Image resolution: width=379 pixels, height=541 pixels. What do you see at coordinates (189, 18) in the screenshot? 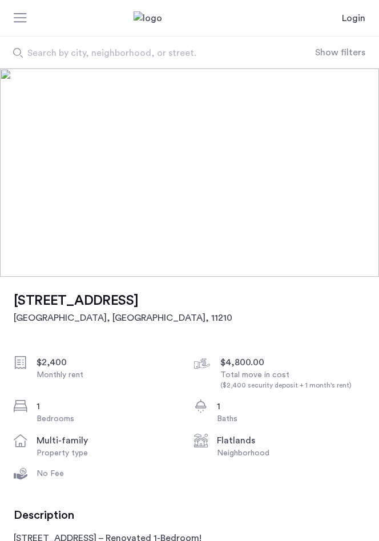
I see `a: Cazamio Logo` at bounding box center [189, 18].